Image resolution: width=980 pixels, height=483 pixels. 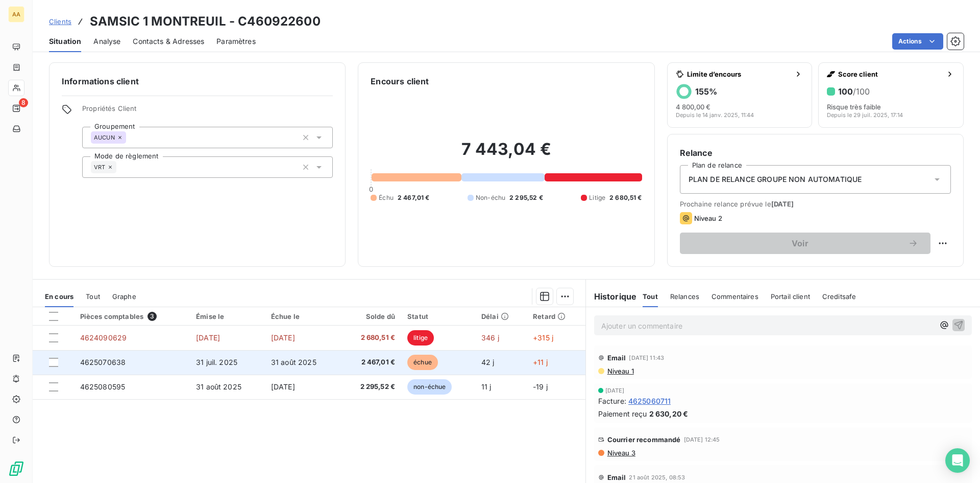 I want to click on span: Clients, so click(x=60, y=22).